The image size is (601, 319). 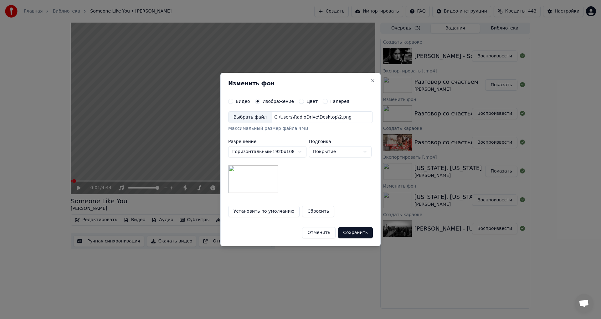 What do you see at coordinates (356, 232) in the screenshot?
I see `button: Сохранить` at bounding box center [356, 232].